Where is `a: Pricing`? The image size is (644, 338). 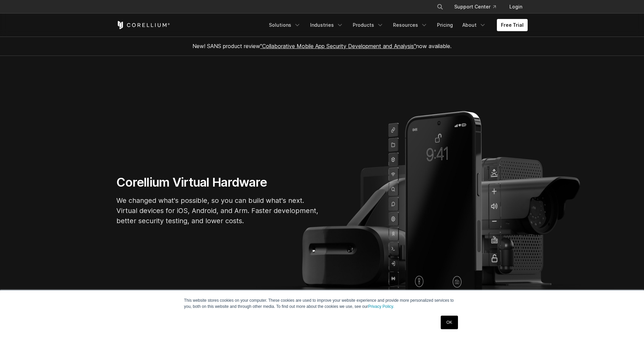 a: Pricing is located at coordinates (445, 25).